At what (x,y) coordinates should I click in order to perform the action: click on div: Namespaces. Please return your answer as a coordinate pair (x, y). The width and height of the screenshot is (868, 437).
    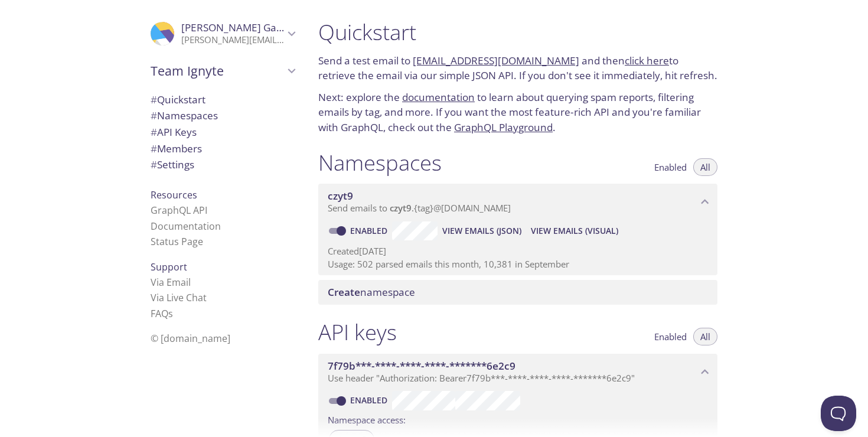
    Looking at the image, I should click on (223, 116).